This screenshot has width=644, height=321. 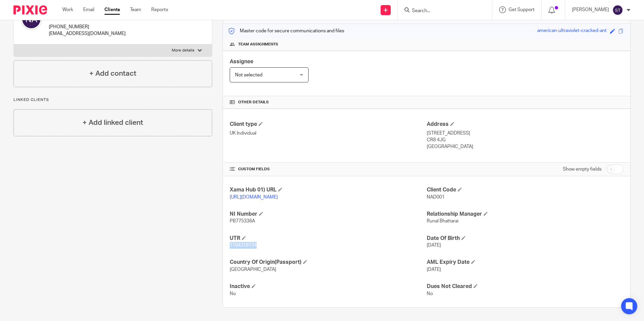 What do you see at coordinates (526, 287) in the screenshot?
I see `h4: Dues Not Cleared` at bounding box center [526, 287].